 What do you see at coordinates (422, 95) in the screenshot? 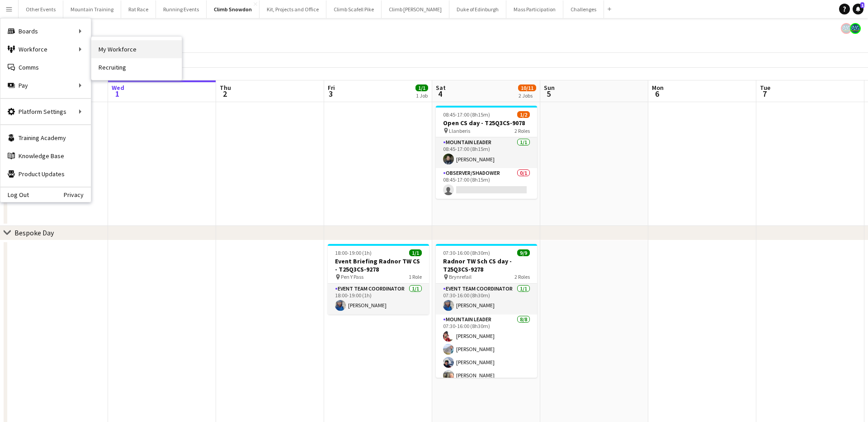
I see `div: 1 Job` at bounding box center [422, 95].